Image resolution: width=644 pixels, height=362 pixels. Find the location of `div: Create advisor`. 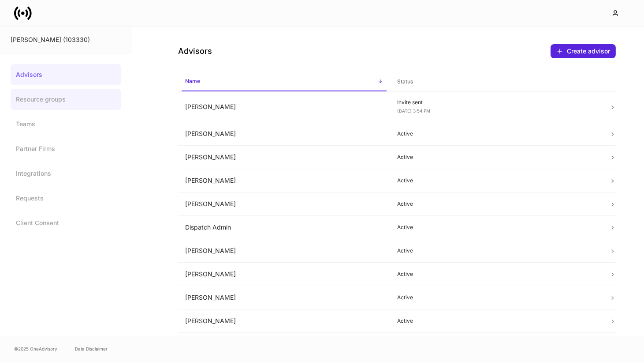

div: Create advisor is located at coordinates (588, 51).